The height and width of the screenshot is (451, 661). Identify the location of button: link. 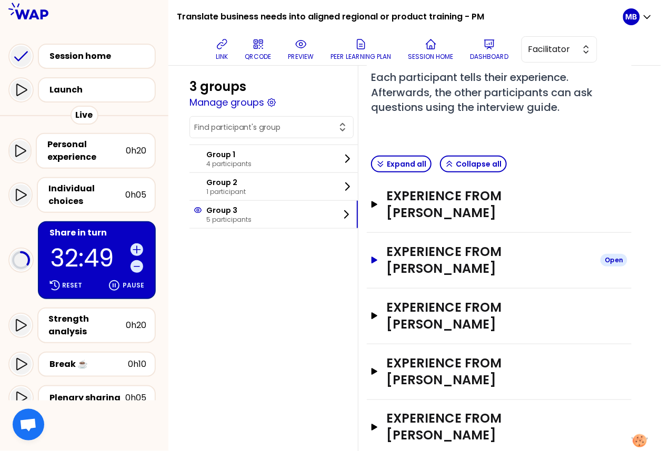
(222, 49).